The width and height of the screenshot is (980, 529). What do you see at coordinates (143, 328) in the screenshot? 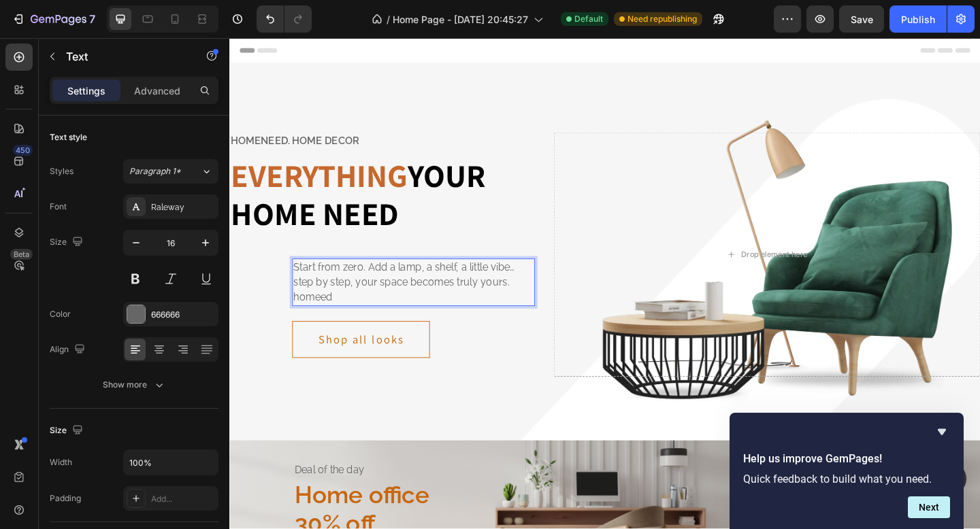
I see `div: Shop all looks` at bounding box center [143, 328].